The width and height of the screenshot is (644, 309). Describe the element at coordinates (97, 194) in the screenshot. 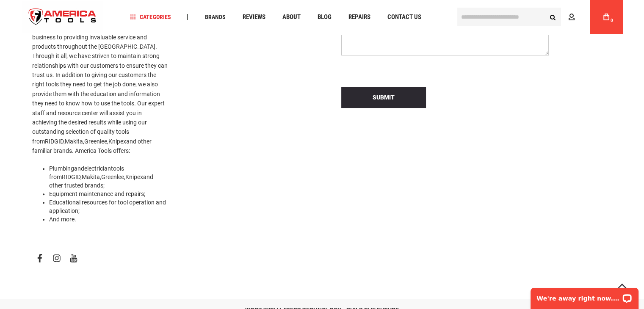

I see `a: Equipment maintenance and repairs` at that location.